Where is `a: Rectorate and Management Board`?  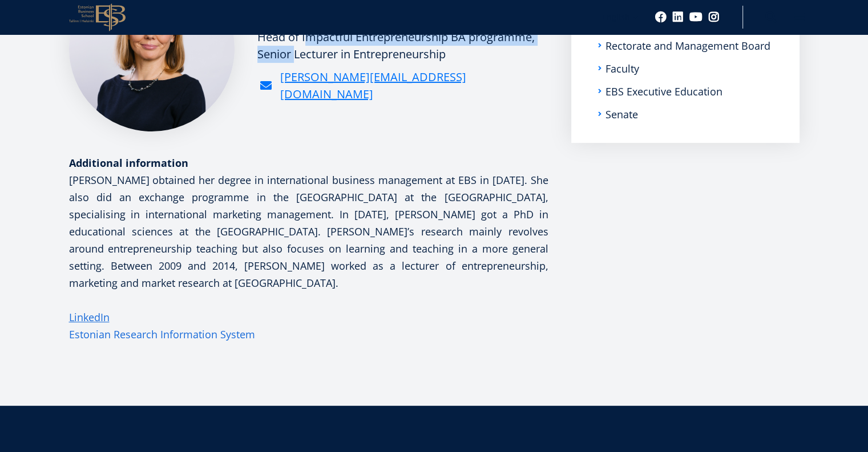
a: Rectorate and Management Board is located at coordinates (687, 46).